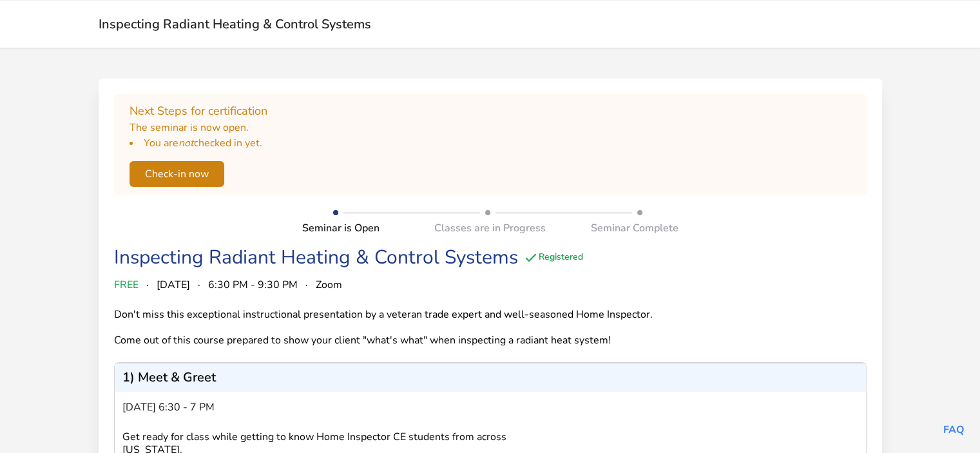  What do you see at coordinates (490, 228) in the screenshot?
I see `div: Classes are in Progress` at bounding box center [490, 228].